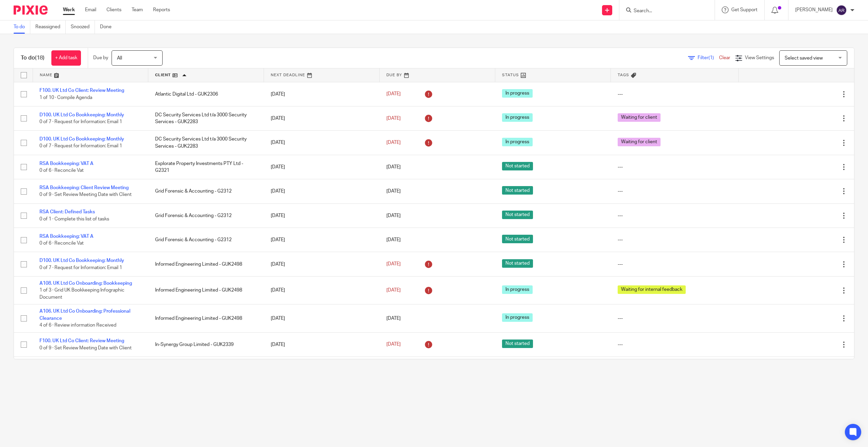 The width and height of the screenshot is (868, 447). Describe the element at coordinates (206, 344) in the screenshot. I see `td: In-Synergy Group Limited - GUK2339` at that location.